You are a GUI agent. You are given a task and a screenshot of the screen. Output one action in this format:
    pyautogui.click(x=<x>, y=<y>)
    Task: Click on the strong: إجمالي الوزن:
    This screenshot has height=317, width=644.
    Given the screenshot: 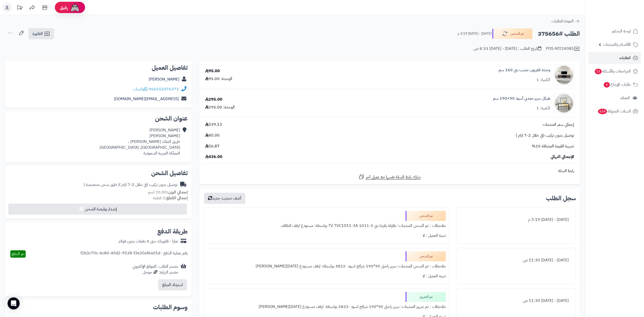 What is the action you would take?
    pyautogui.click(x=177, y=192)
    